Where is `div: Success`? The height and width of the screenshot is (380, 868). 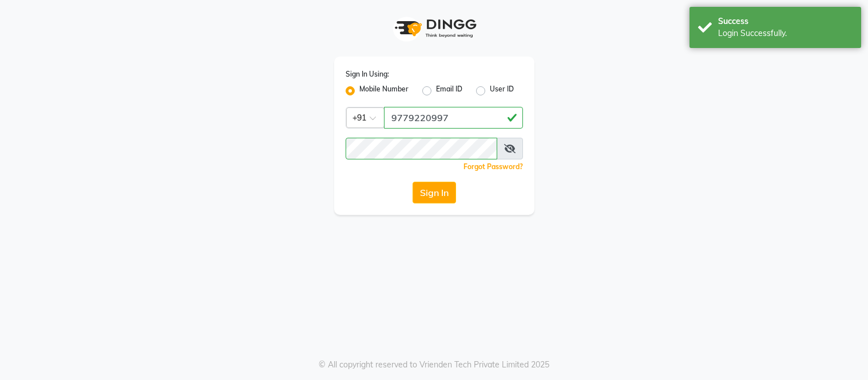 div: Success is located at coordinates (785, 21).